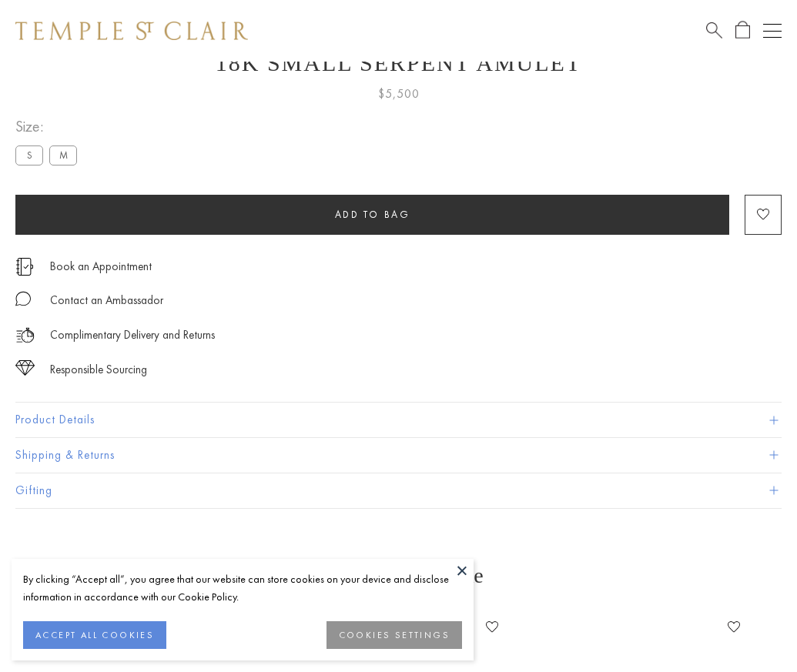 This screenshot has height=672, width=797. What do you see at coordinates (24, 266) in the screenshot?
I see `img: icon_appointment.svg` at bounding box center [24, 266].